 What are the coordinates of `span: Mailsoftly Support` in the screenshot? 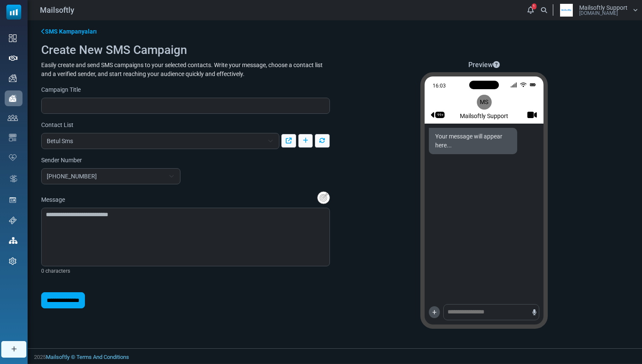 It's located at (604, 8).